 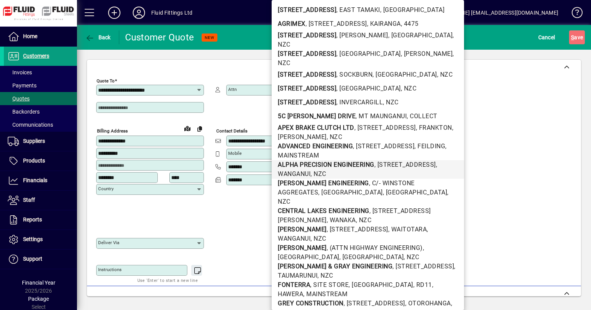 What do you see at coordinates (294, 284) in the screenshot?
I see `b: FONTERRA` at bounding box center [294, 284].